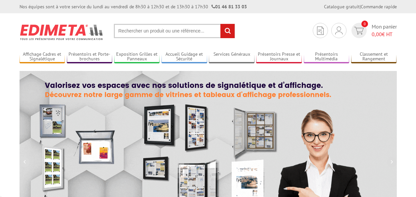 The width and height of the screenshot is (416, 197). I want to click on a: Catalogue gratuit, so click(342, 7).